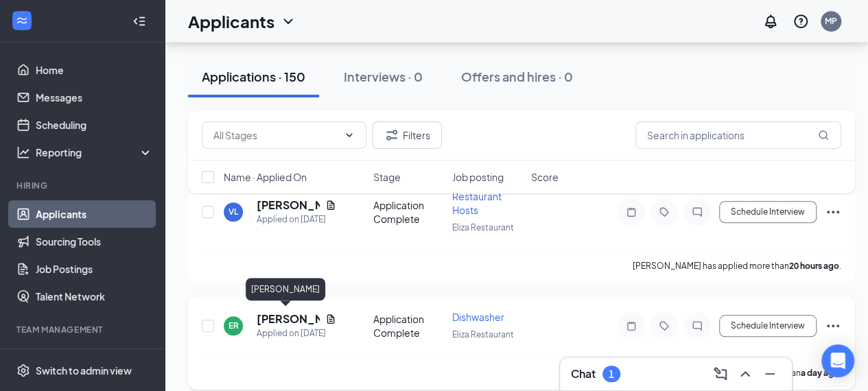  I want to click on input: Search in applications, so click(739, 135).